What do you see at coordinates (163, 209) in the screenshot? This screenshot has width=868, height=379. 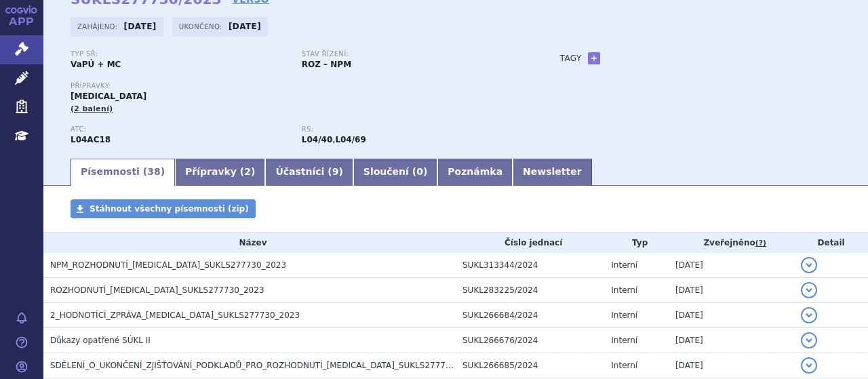 I see `a: Stáhnout všechny písemnosti (zip)` at bounding box center [163, 209].